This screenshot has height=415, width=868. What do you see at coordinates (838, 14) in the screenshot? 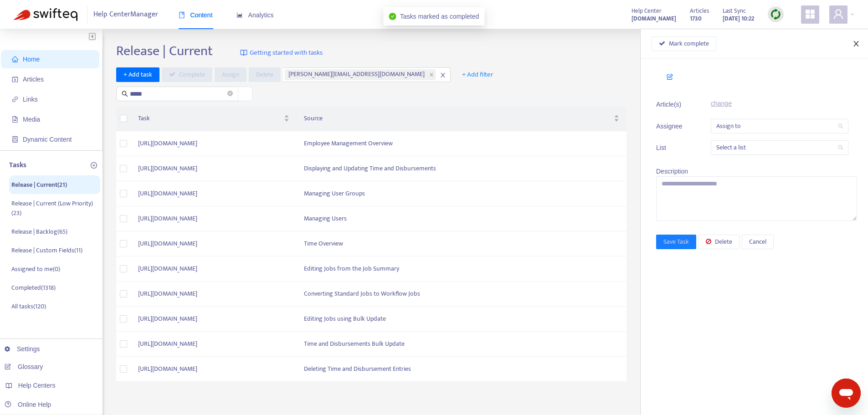
I see `span: user` at bounding box center [838, 14].